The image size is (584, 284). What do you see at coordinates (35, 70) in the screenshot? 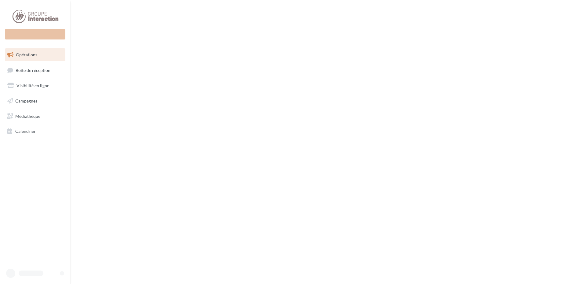
I see `a: Boîte de réception` at bounding box center [35, 70].